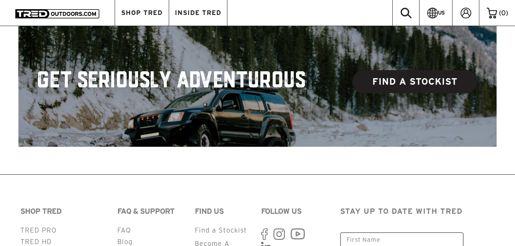  I want to click on a: FAQ, so click(124, 230).